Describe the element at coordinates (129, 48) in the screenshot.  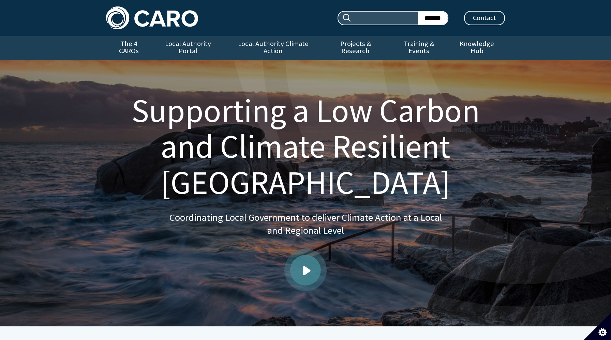
I see `a: The 4 CAROs` at that location.